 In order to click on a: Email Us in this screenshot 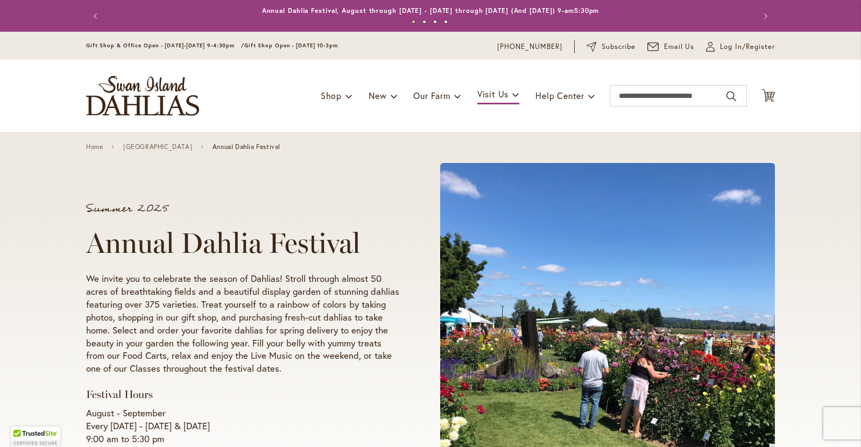, I will do `click(671, 47)`.